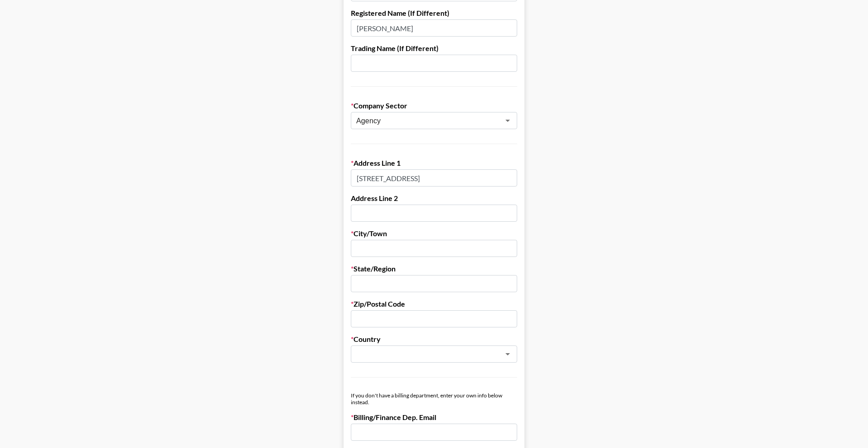  Describe the element at coordinates (434, 48) in the screenshot. I see `label: Trading Name (If Different)` at that location.